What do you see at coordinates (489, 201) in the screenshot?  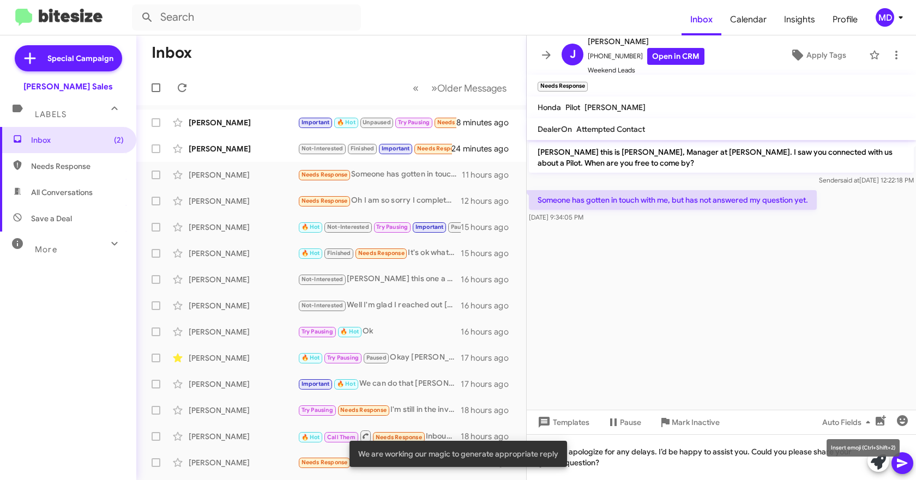 I see `div: 12 hours ago` at bounding box center [489, 201].